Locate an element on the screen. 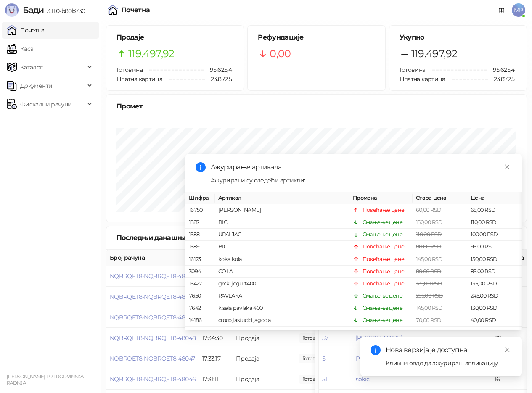 Image resolution: width=532 pixels, height=393 pixels. td: croco jastucici jagoda is located at coordinates (282, 320).